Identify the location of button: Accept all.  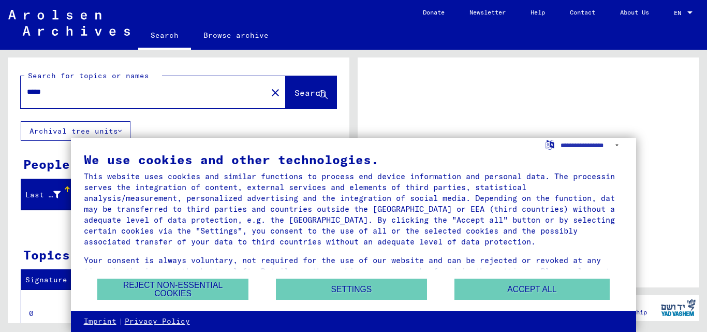
(532, 289).